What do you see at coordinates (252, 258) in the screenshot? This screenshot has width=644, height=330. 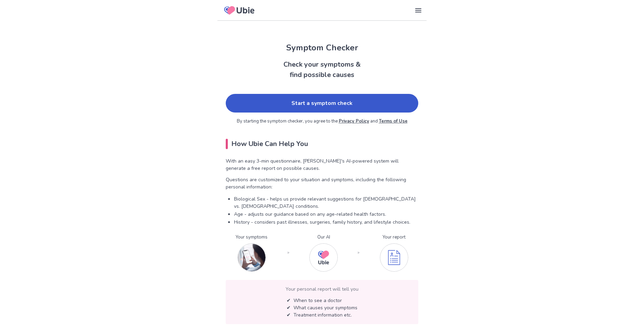 I see `img: Input your symptoms` at bounding box center [252, 258].